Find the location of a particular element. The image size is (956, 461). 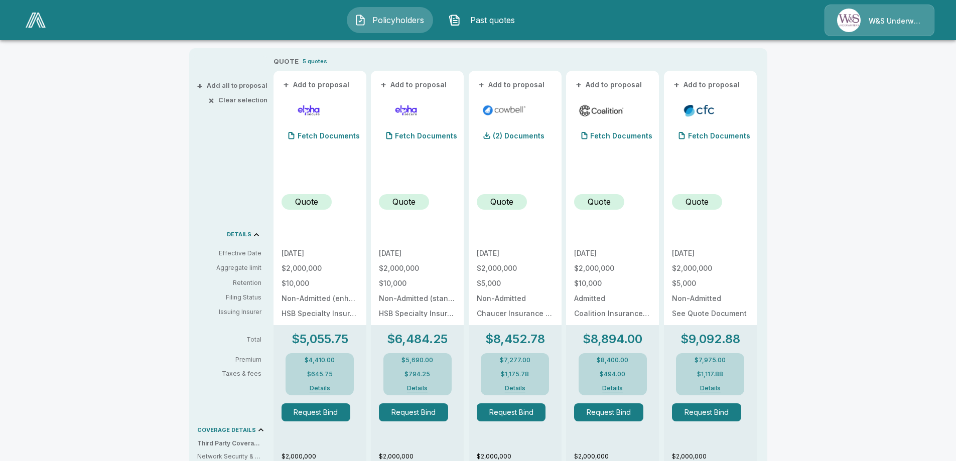

p: $5,690.00 is located at coordinates (417, 360).